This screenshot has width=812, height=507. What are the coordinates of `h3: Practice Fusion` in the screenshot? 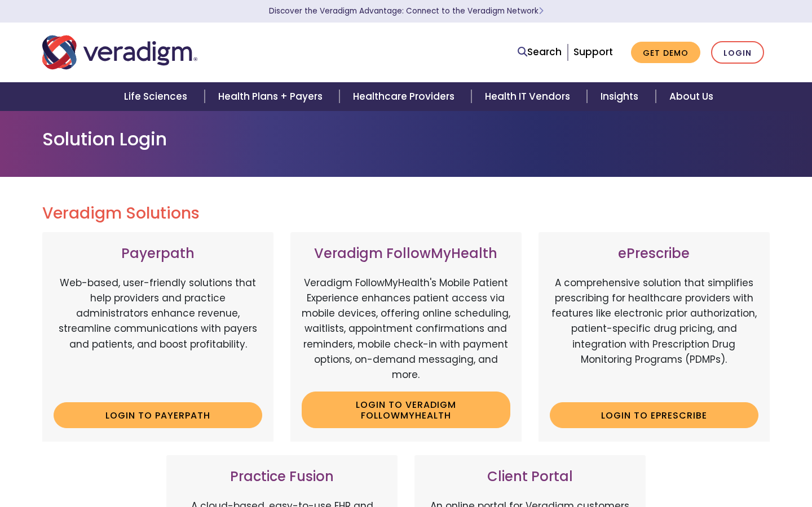 It's located at (282, 477).